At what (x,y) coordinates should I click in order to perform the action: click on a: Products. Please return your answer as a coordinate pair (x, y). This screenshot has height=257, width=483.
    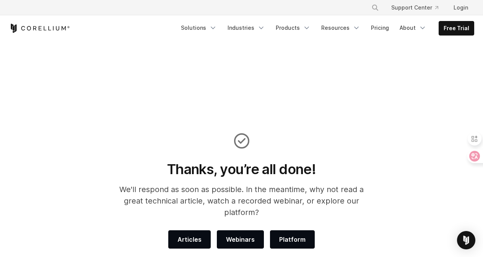
    Looking at the image, I should click on (293, 28).